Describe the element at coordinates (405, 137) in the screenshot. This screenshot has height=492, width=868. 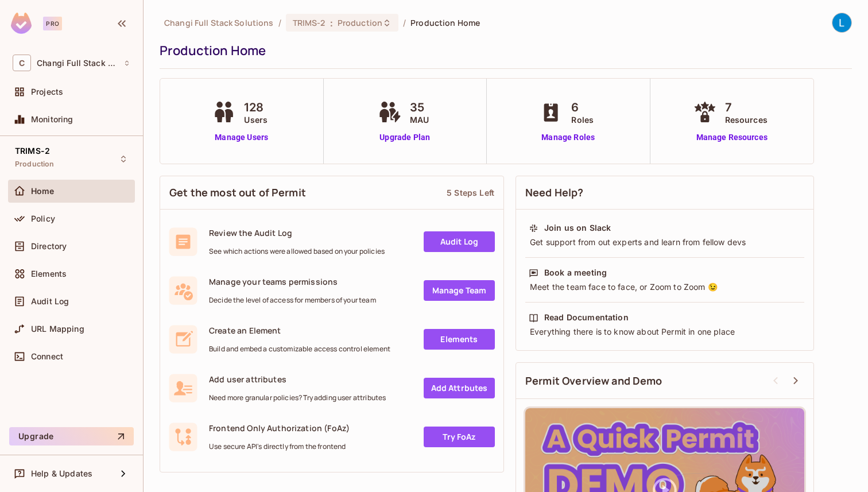
I see `a: Upgrade Plan` at that location.